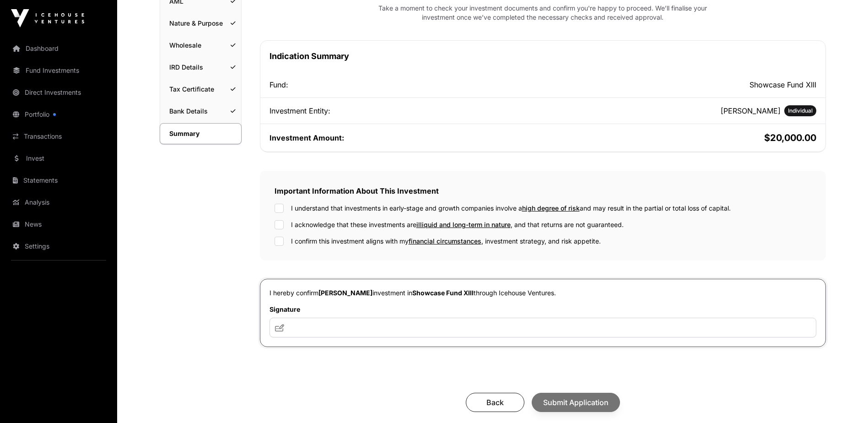 The image size is (868, 423). What do you see at coordinates (58, 48) in the screenshot?
I see `a: Dashboard` at bounding box center [58, 48].